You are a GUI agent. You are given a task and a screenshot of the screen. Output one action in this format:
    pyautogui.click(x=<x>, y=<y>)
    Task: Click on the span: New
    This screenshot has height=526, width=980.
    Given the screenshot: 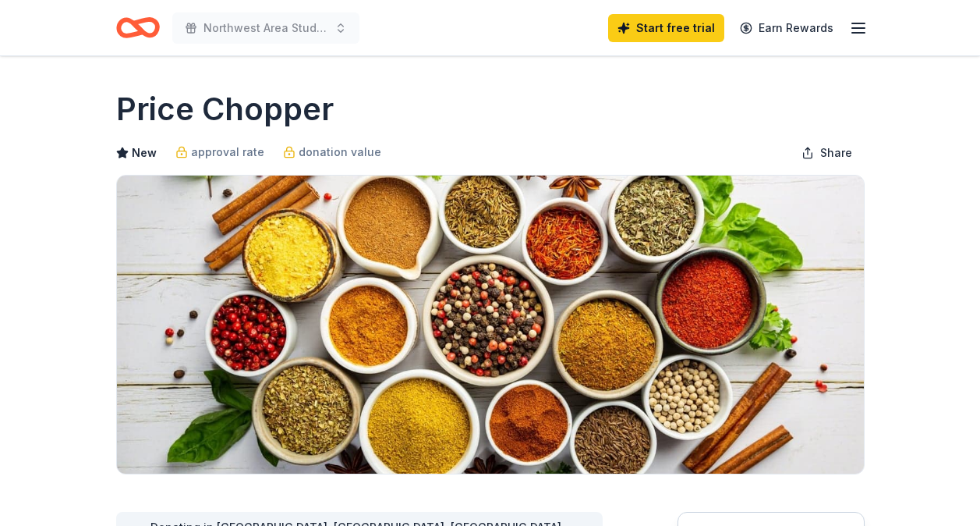 What is the action you would take?
    pyautogui.click(x=144, y=153)
    